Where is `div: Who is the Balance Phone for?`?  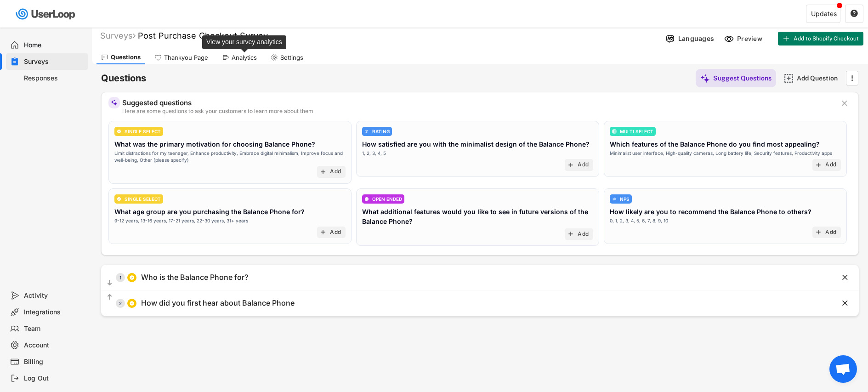 div: Who is the Balance Phone for? is located at coordinates (194, 277).